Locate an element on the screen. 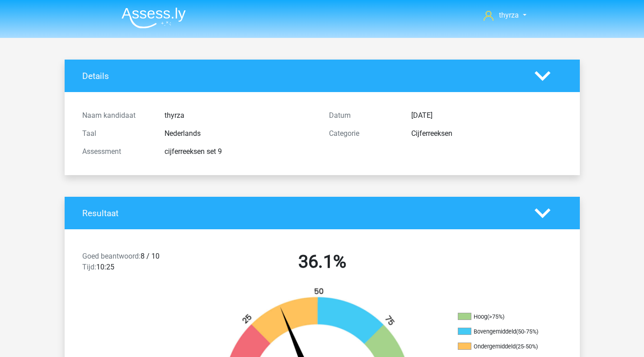 The image size is (644, 357). div: Taal is located at coordinates (117, 134).